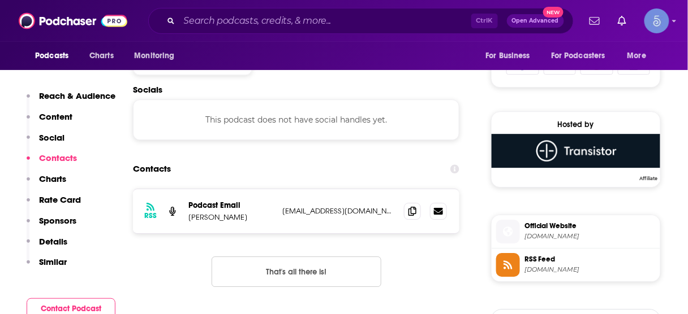  I want to click on button: Show profile menu, so click(657, 21).